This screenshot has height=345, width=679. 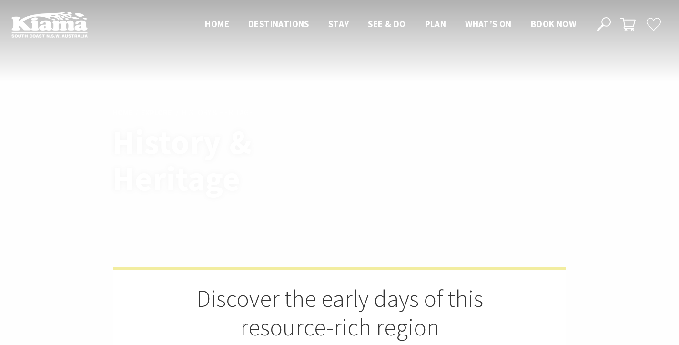 I want to click on span: Stay, so click(x=339, y=24).